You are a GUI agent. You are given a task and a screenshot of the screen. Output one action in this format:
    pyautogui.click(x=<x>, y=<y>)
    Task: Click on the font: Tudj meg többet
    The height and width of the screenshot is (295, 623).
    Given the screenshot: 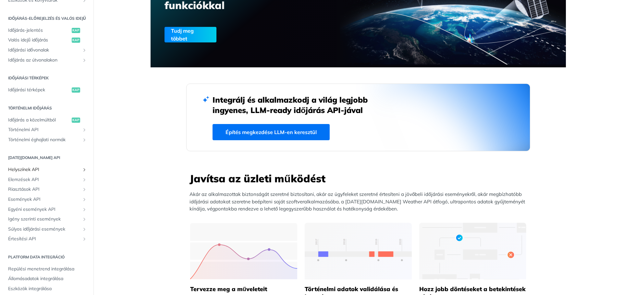 What is the action you would take?
    pyautogui.click(x=182, y=35)
    